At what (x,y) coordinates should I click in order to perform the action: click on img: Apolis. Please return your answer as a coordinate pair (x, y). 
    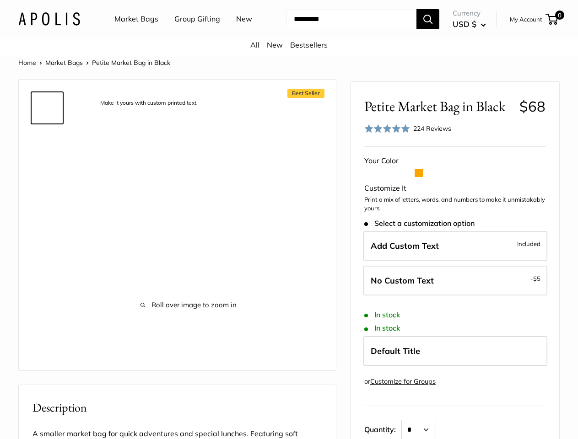
    Looking at the image, I should click on (49, 19).